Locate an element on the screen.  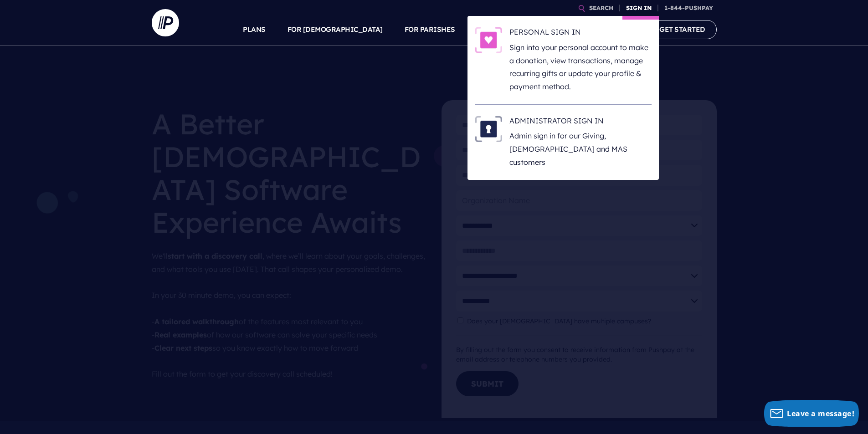
a: PERSONAL SIGN IN - Illustration PERSONAL SIGN IN Sign into your personal account to make a donati... is located at coordinates (564, 60).